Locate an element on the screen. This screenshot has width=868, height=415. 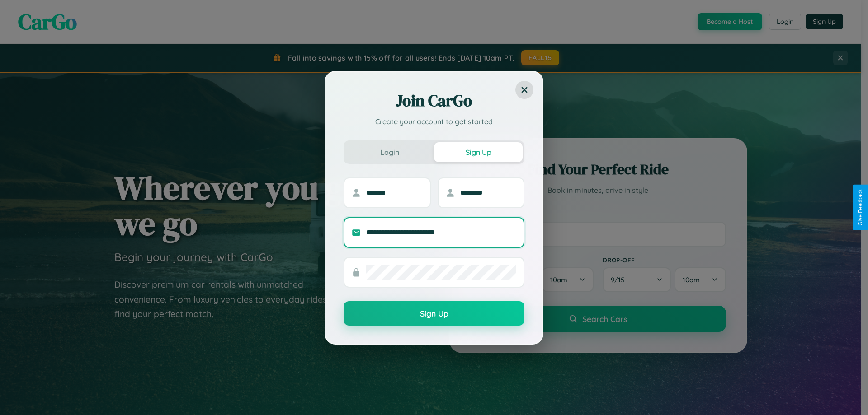
h2: Join CarGo is located at coordinates (434, 101).